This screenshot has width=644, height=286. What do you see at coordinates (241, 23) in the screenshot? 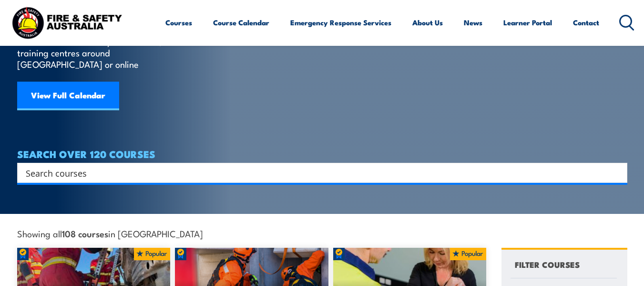
I see `a: Course Calendar` at bounding box center [241, 23].